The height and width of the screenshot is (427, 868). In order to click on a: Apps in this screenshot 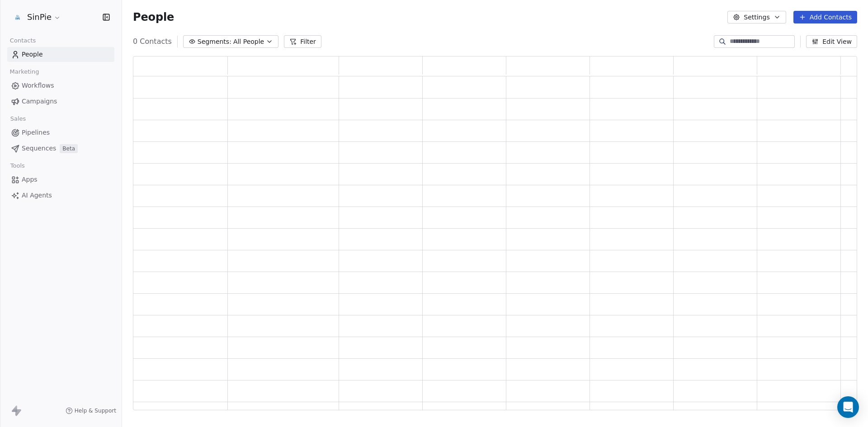, I will do `click(61, 179)`.